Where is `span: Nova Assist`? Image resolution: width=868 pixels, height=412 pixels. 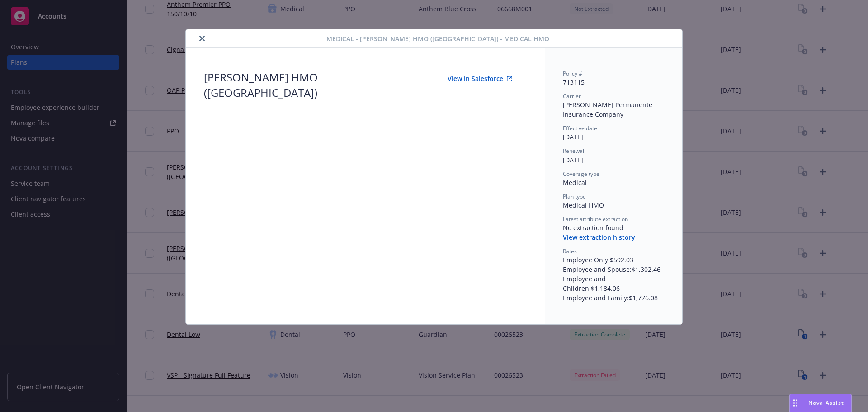
span: Nova Assist is located at coordinates (826, 402).